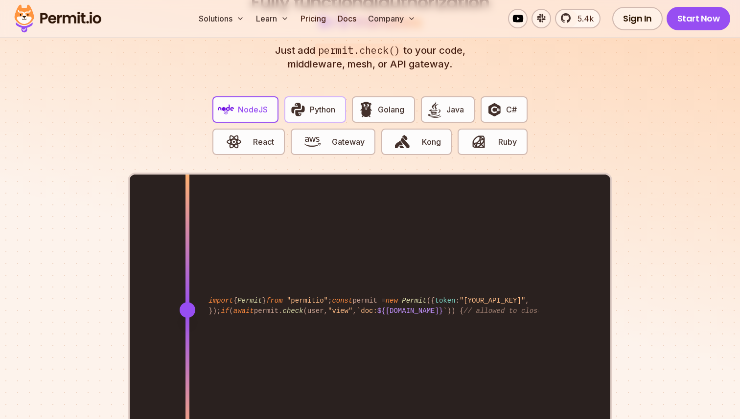 The height and width of the screenshot is (419, 740). What do you see at coordinates (698, 19) in the screenshot?
I see `a: Start Now` at bounding box center [698, 19].